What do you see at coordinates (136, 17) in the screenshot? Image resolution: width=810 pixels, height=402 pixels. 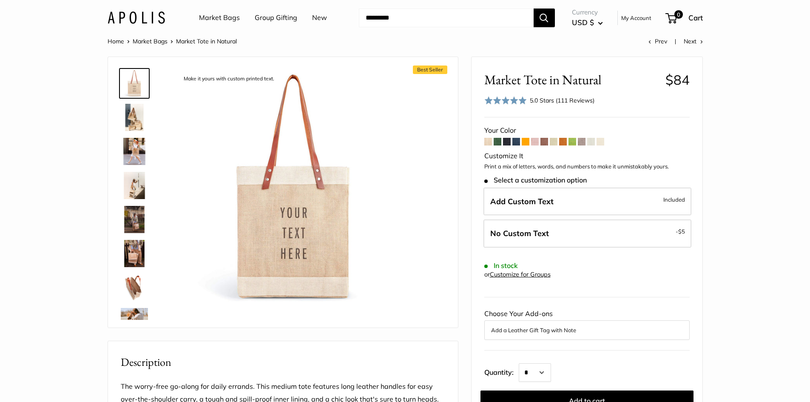 I see `img: Apolis` at bounding box center [136, 17].